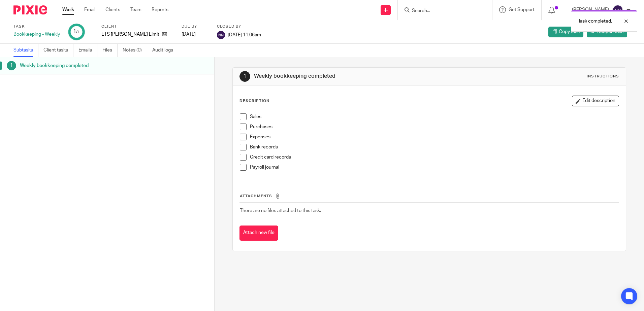 The width and height of the screenshot is (644, 311). I want to click on p: Payroll journal, so click(434, 167).